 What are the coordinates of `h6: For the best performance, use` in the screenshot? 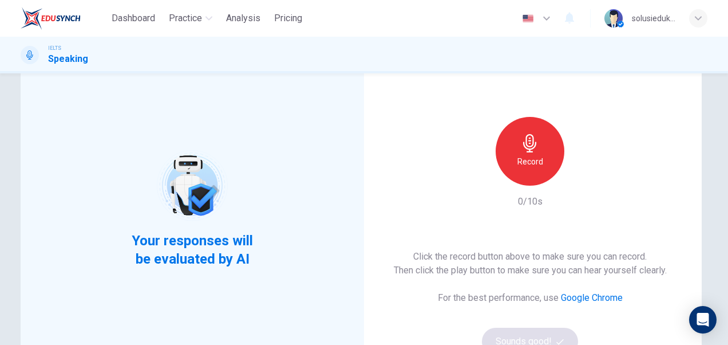 It's located at (530, 298).